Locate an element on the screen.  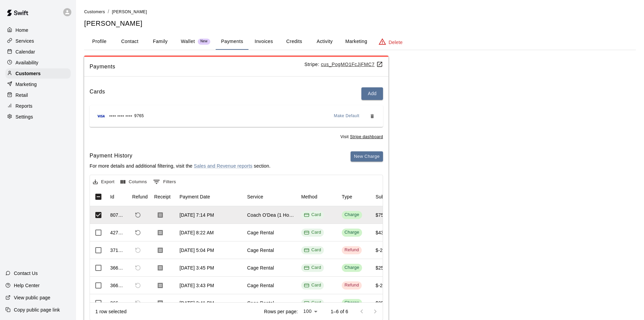
p: Retail is located at coordinates (22, 95).